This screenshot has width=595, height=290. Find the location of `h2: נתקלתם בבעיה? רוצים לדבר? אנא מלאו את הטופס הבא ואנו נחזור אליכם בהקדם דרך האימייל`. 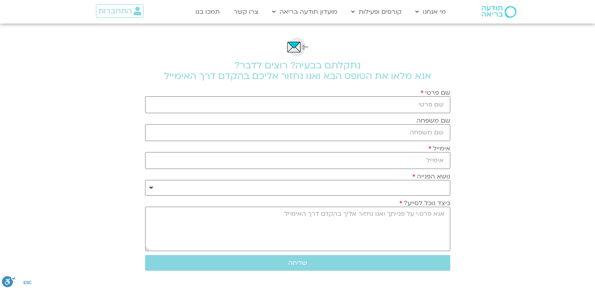

h2: נתקלתם בבעיה? רוצים לדבר? אנא מלאו את הטופס הבא ואנו נחזור אליכם בהקדם דרך האימייל is located at coordinates (298, 71).